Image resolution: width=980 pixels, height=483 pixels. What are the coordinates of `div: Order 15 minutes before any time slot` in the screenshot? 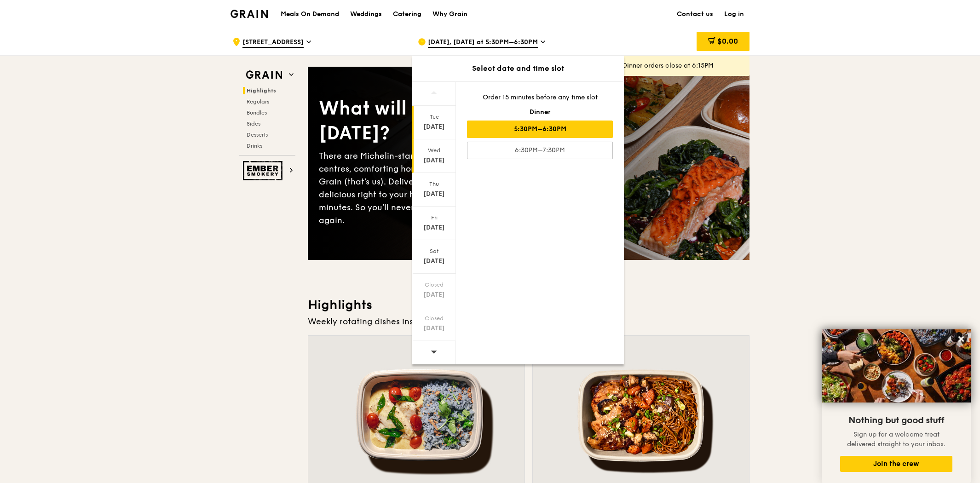 It's located at (539, 98).